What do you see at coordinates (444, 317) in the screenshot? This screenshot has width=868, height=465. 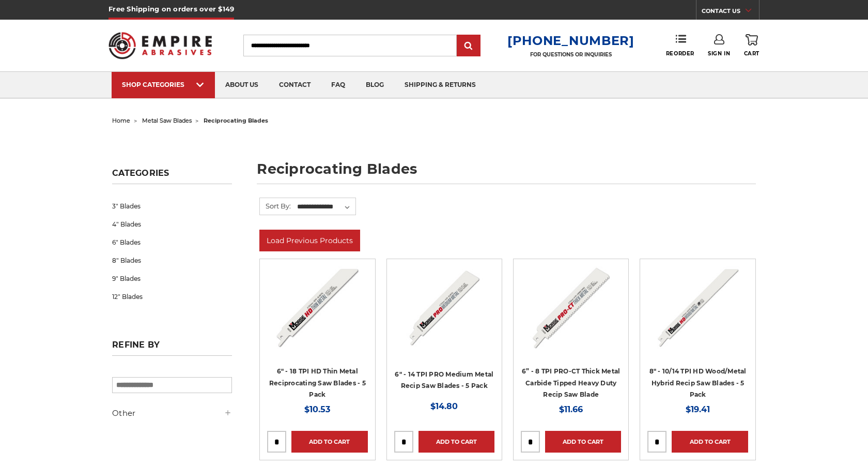 I see `a: 6 inch Morse PRO medium metal reciprocating saw blade with 14 TPI, ideal for cutting medium thick...` at bounding box center [444, 317].